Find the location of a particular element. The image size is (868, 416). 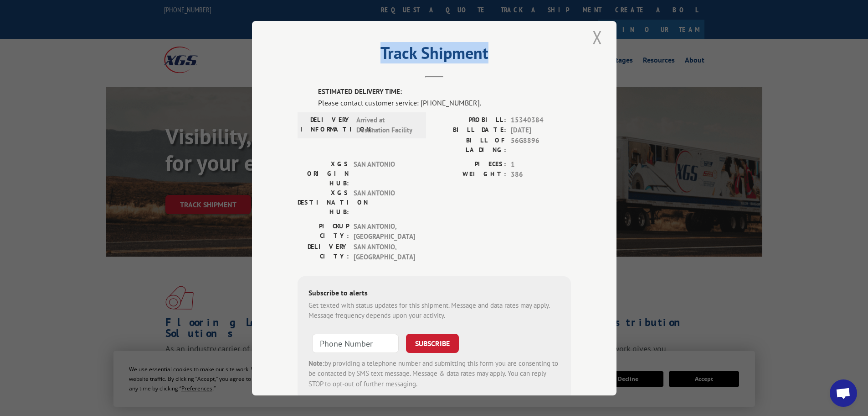

h2: Track Shipment is located at coordinates (434, 55).